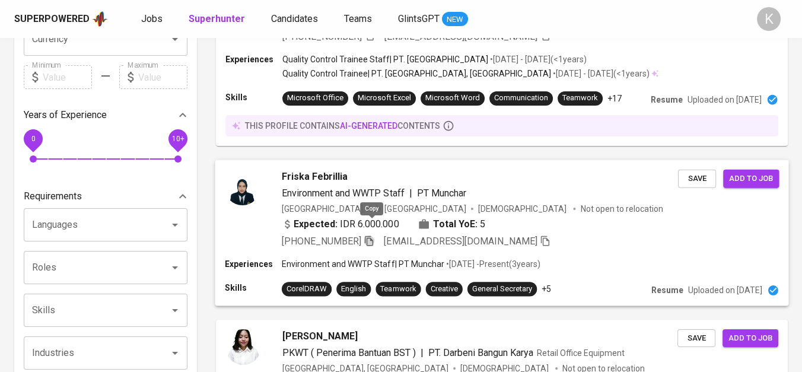 This screenshot has width=802, height=372. Describe the element at coordinates (441, 192) in the screenshot. I see `span: PT Munchar` at that location.